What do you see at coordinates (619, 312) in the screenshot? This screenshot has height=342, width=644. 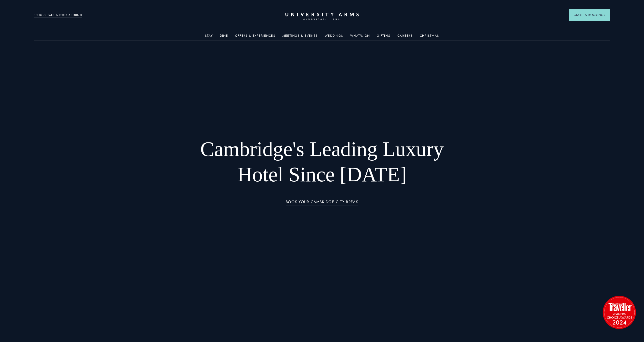 I see `img: image-2524eff8f0c5d55edbf694693304c4387916dea5-1501x1501-png` at bounding box center [619, 312].